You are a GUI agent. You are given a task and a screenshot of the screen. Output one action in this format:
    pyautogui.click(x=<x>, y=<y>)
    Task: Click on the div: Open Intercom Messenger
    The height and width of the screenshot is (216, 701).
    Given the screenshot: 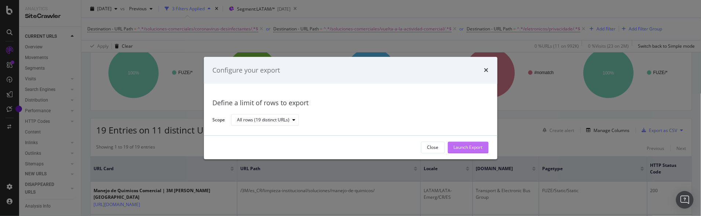 What is the action you would take?
    pyautogui.click(x=685, y=200)
    